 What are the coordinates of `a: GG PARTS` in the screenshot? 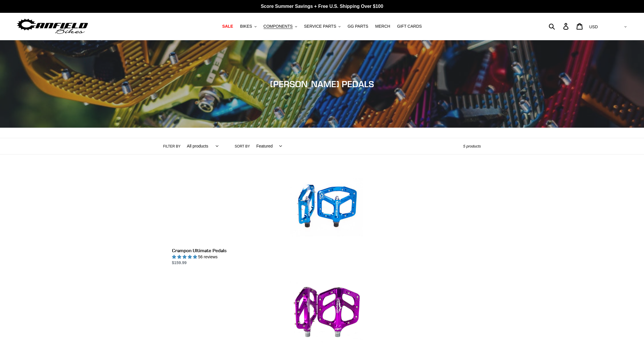 It's located at (358, 26).